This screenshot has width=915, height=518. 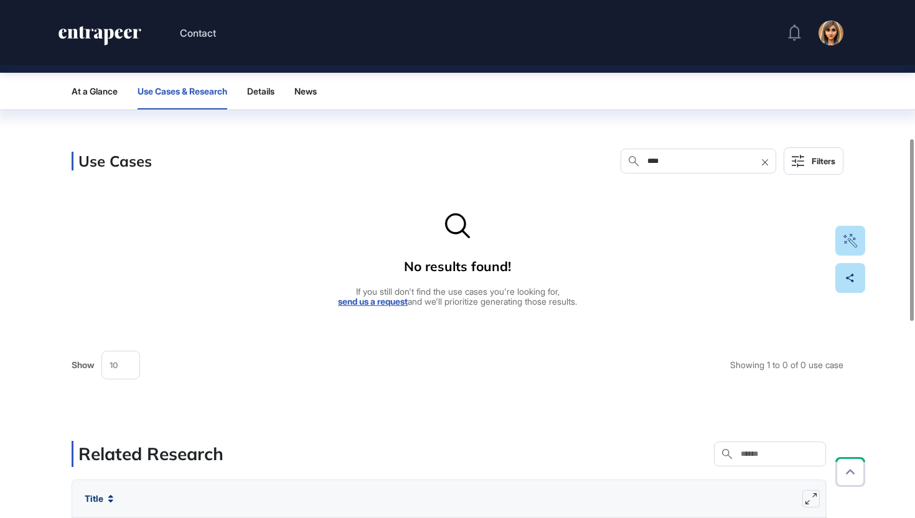 I want to click on span: Details, so click(x=261, y=91).